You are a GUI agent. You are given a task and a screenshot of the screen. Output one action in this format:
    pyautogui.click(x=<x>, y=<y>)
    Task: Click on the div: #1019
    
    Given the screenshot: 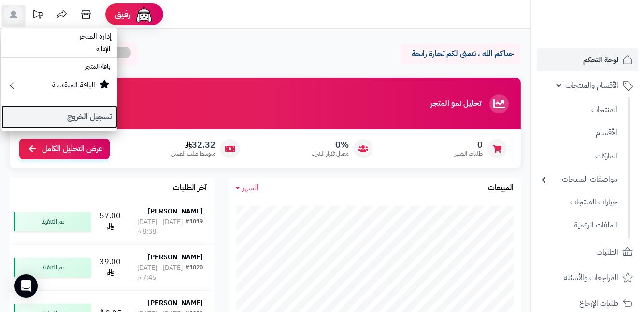 What is the action you would take?
    pyautogui.click(x=194, y=227)
    